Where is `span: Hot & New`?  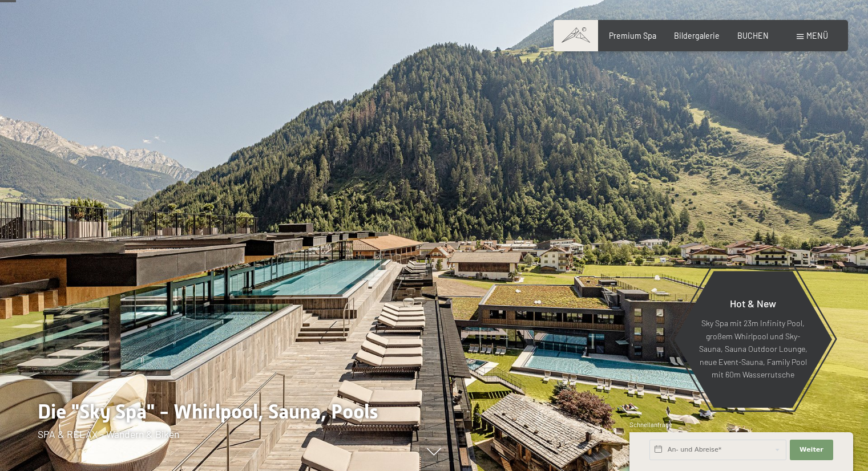 span: Hot & New is located at coordinates (753, 303).